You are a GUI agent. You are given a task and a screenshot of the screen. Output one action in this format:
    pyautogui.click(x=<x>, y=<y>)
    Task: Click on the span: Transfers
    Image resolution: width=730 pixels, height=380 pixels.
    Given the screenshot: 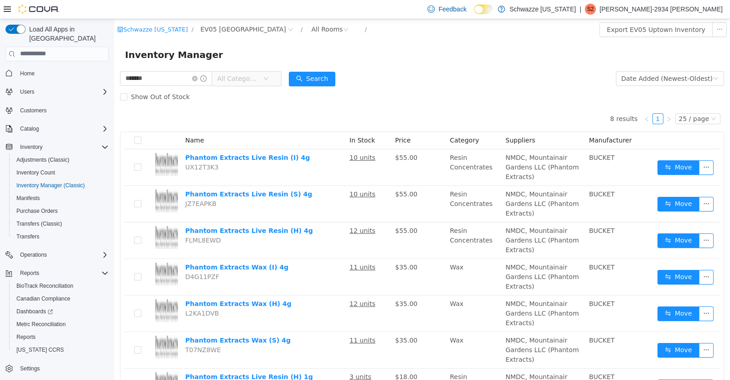 What is the action you would take?
    pyautogui.click(x=28, y=236)
    